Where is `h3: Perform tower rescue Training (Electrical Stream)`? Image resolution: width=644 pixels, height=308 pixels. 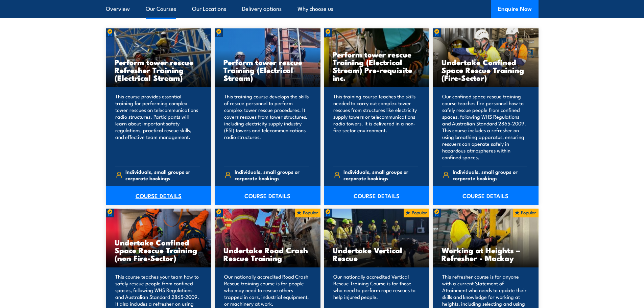 h3: Perform tower rescue Training (Electrical Stream) is located at coordinates (267, 70).